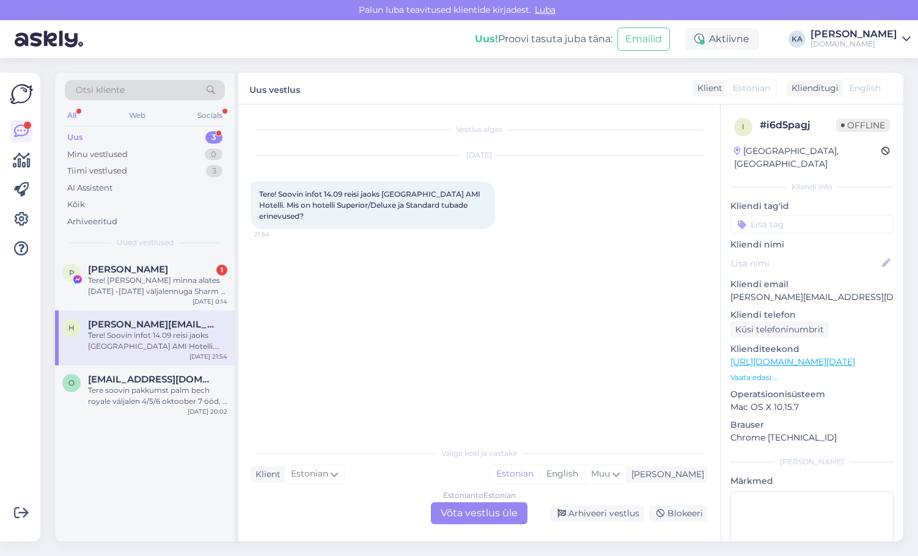 This screenshot has width=918, height=556. Describe the element at coordinates (145, 243) in the screenshot. I see `span: Uued vestlused` at that location.